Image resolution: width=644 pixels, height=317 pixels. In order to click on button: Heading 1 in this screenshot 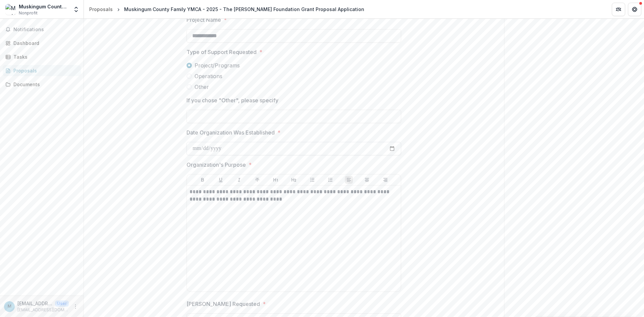, I will do `click(276, 180)`.